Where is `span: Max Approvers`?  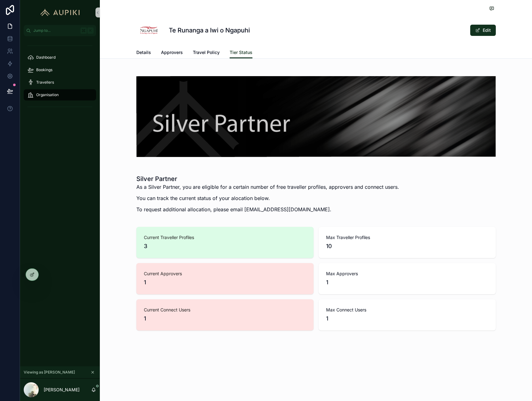
span: Max Approvers is located at coordinates (407, 274).